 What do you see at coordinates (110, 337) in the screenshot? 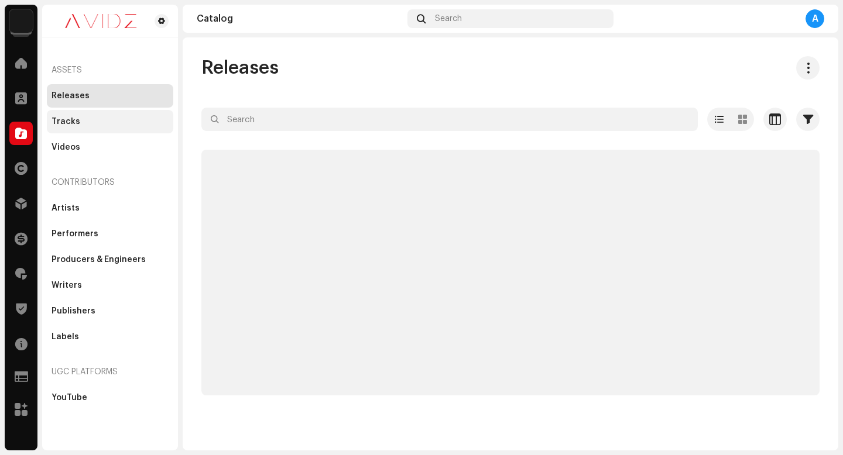
I see `re-m-nav-item: Labels` at bounding box center [110, 337].